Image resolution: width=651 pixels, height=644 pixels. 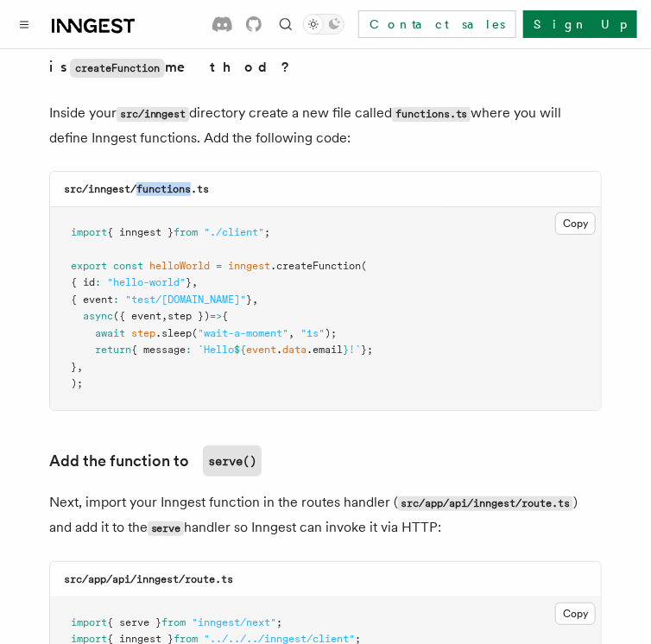 What do you see at coordinates (166, 529) in the screenshot?
I see `code: serve` at bounding box center [166, 529].